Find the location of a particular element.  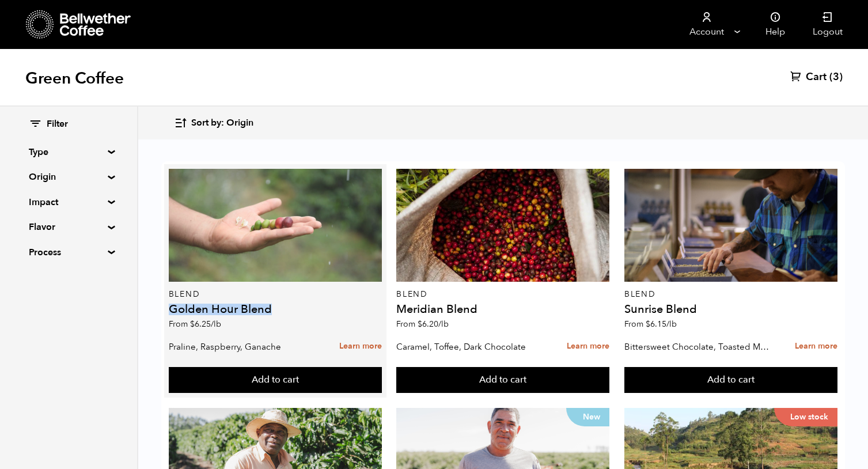

button: Sort by: Origin is located at coordinates (214, 122).